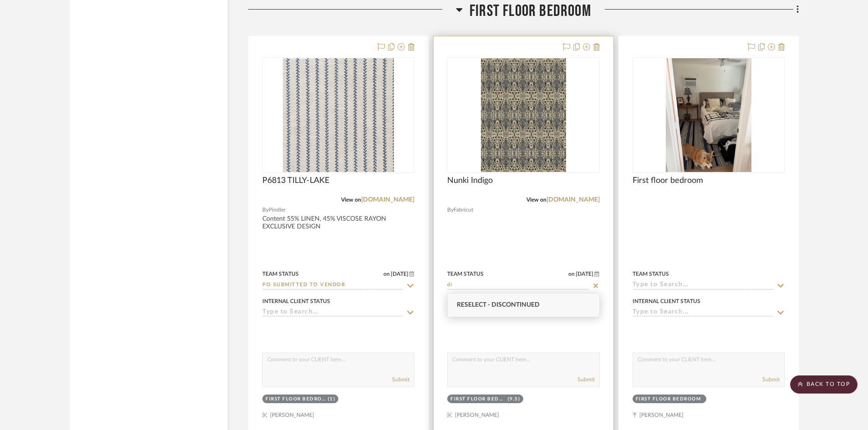 The height and width of the screenshot is (430, 868). I want to click on span: Pindler, so click(277, 210).